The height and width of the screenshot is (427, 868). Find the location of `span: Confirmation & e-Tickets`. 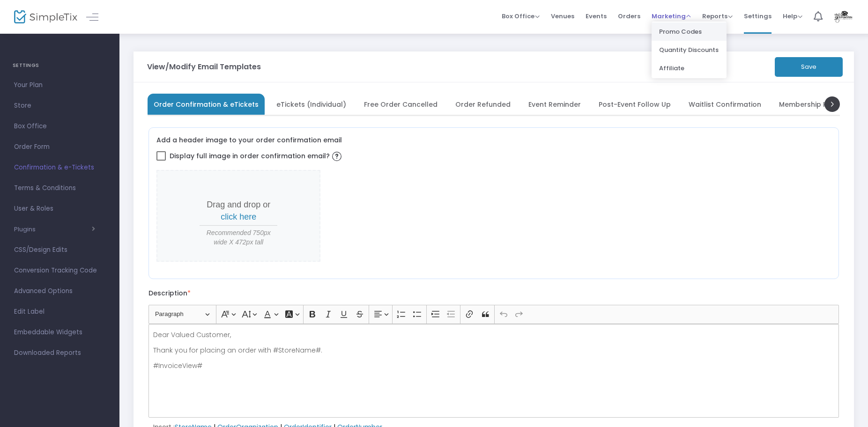

span: Confirmation & e-Tickets is located at coordinates (60, 167).